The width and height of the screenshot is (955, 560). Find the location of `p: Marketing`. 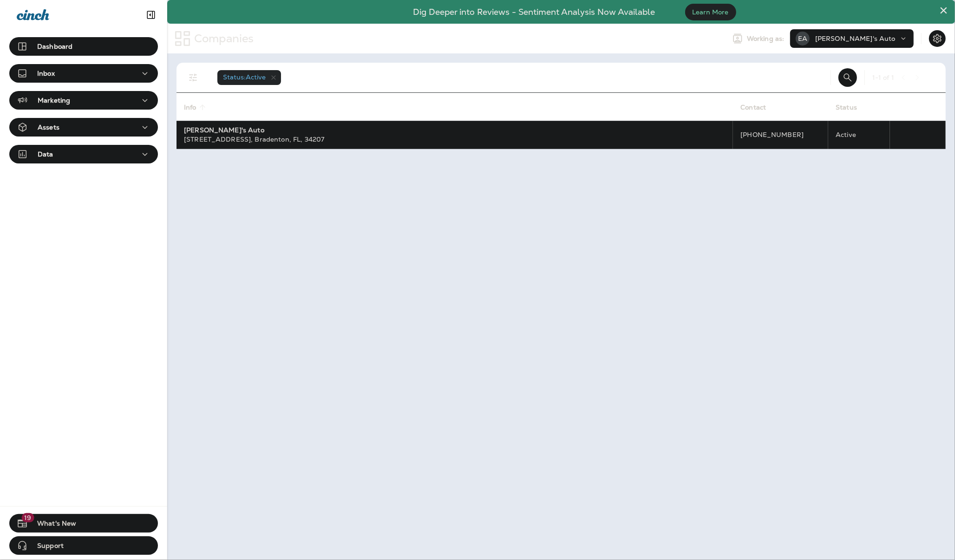

p: Marketing is located at coordinates (54, 100).